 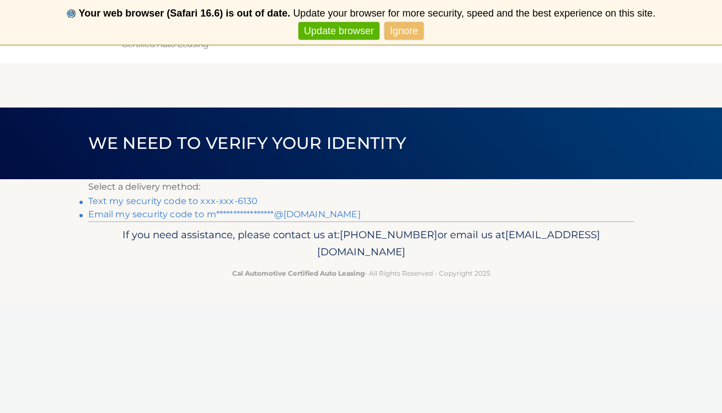 I want to click on b: Your web browser (Safari 16.6) is out of date., so click(x=185, y=13).